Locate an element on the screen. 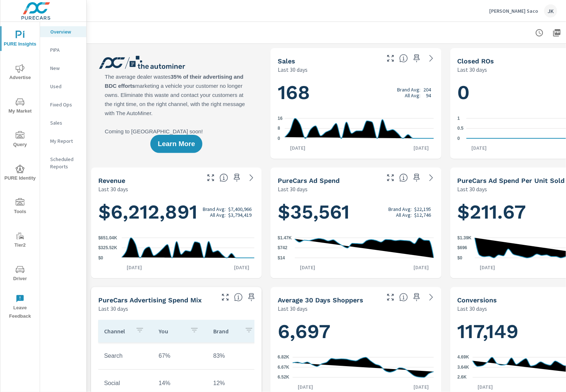 This screenshot has width=566, height=392. div: PIPA is located at coordinates (63, 50).